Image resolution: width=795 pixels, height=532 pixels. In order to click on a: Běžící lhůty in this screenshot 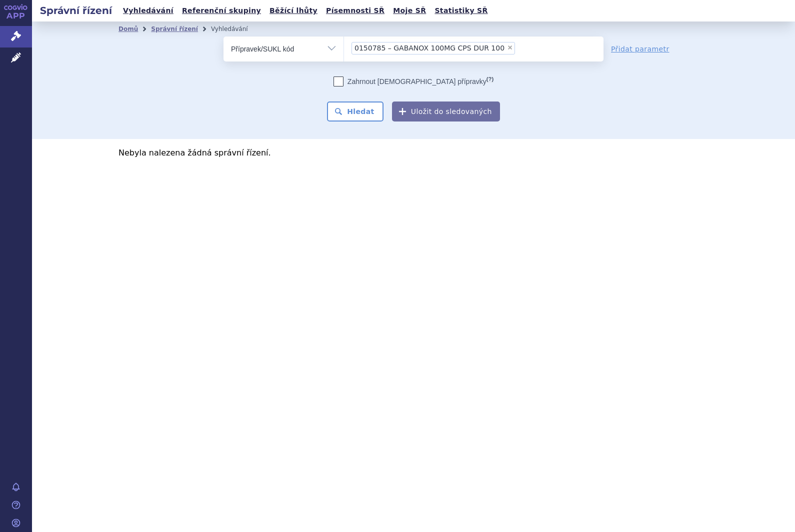, I will do `click(293, 11)`.